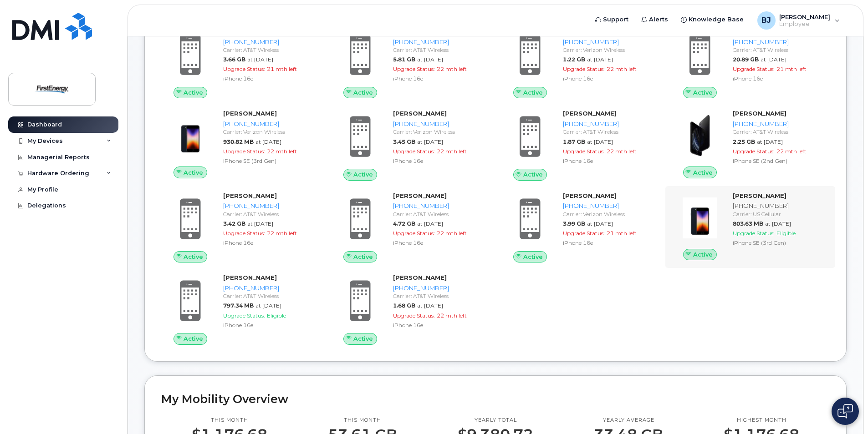  Describe the element at coordinates (748, 224) in the screenshot. I see `span: 803.63 MB` at that location.